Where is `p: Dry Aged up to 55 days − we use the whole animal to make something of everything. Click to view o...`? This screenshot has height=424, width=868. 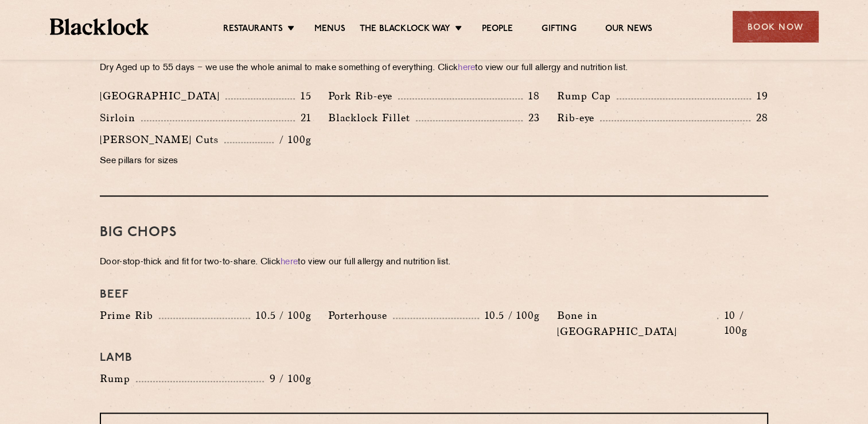 p: Dry Aged up to 55 days − we use the whole animal to make something of everything. Click to view o... is located at coordinates (433, 69).